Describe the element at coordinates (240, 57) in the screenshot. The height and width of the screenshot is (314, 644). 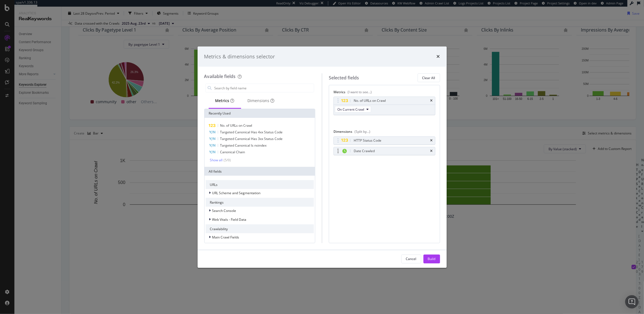
I see `div: Metrics & dimensions selector` at that location.